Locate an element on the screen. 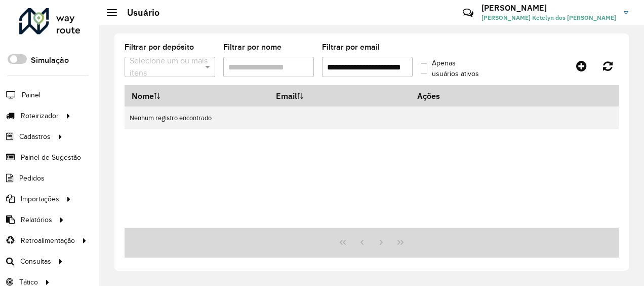  label: Filtrar por email is located at coordinates (351, 47).